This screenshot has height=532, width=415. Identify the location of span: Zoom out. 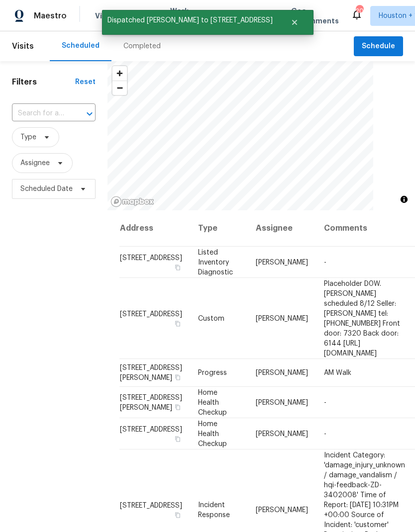
(120, 88).